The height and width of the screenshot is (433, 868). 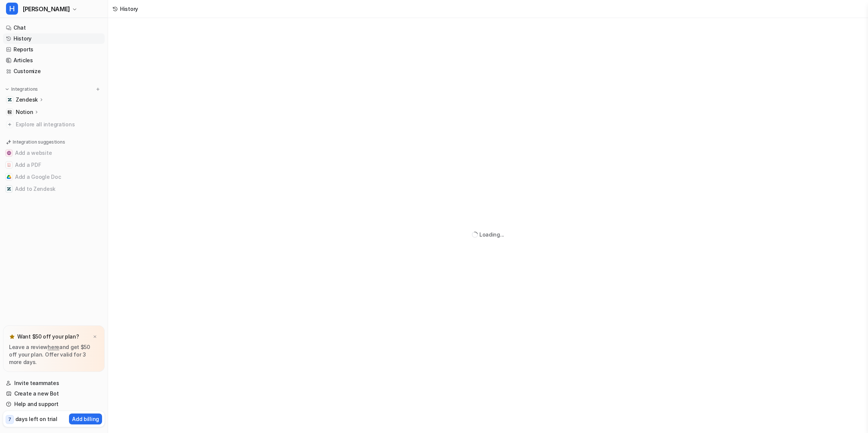 What do you see at coordinates (12, 337) in the screenshot?
I see `img: star` at bounding box center [12, 337].